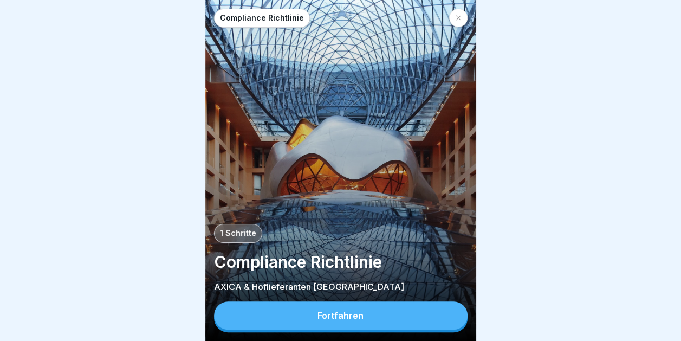 This screenshot has width=681, height=341. I want to click on p: 1 Schritte, so click(238, 233).